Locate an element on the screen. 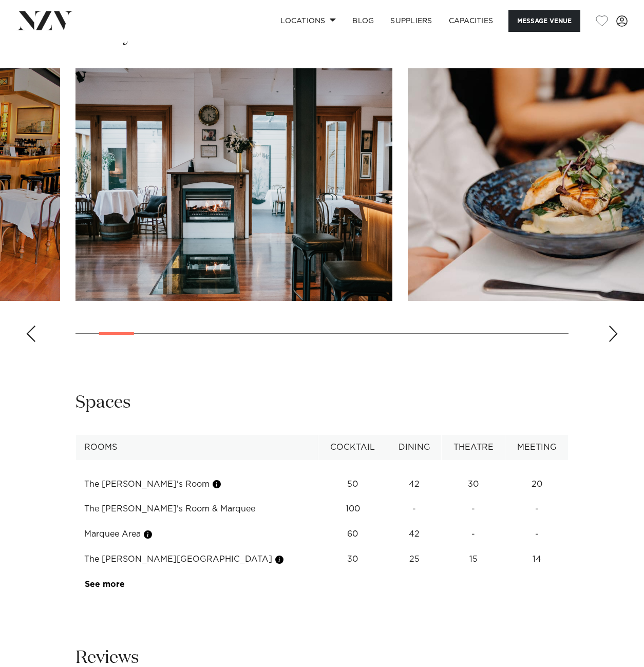 The width and height of the screenshot is (644, 667). td: 14 is located at coordinates (537, 559).